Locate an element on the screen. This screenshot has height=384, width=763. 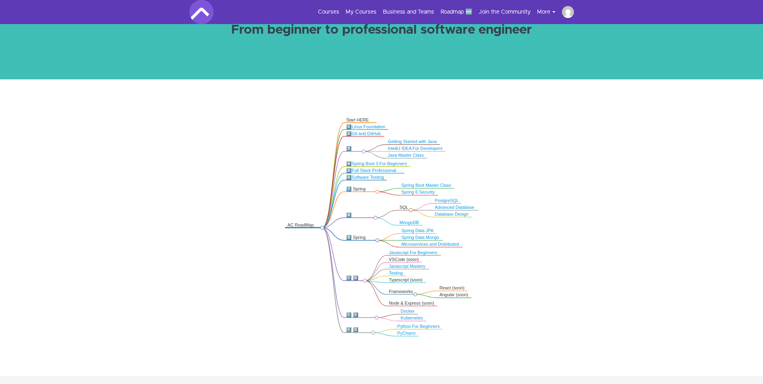
div: 4️⃣ is located at coordinates (377, 164).